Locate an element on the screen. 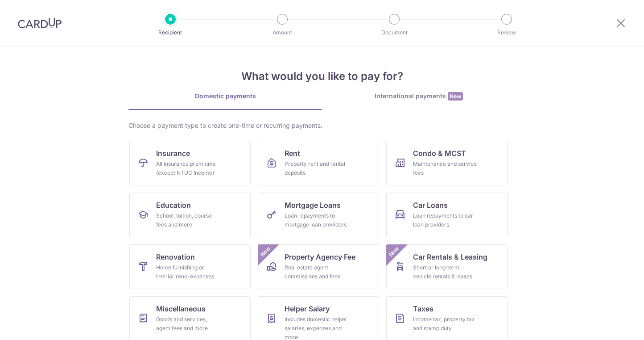  a: Car Rentals & LeasingShort or long‑term vehicle rentals & leasesNew is located at coordinates (447, 267).